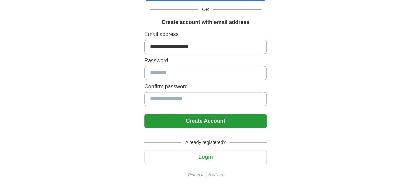 The width and height of the screenshot is (411, 187). What do you see at coordinates (205, 22) in the screenshot?
I see `h1: Create account with email address` at bounding box center [205, 22].